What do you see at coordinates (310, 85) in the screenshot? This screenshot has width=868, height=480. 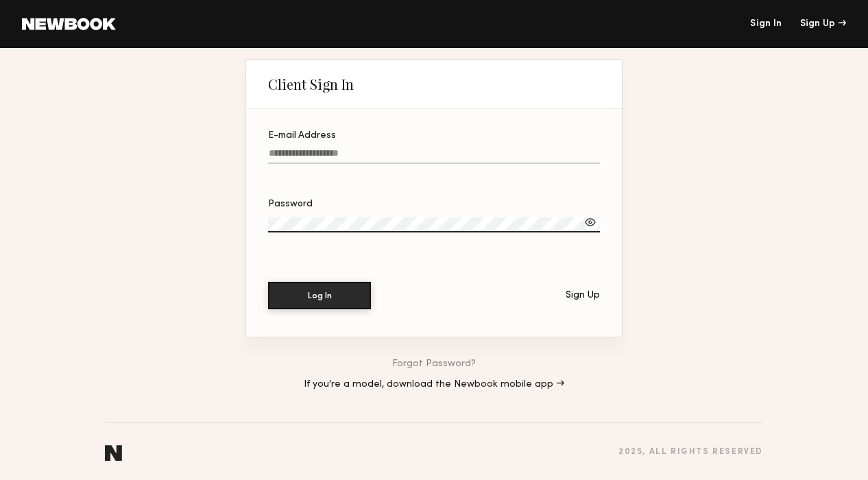 I see `div: Client Sign In` at bounding box center [310, 85].